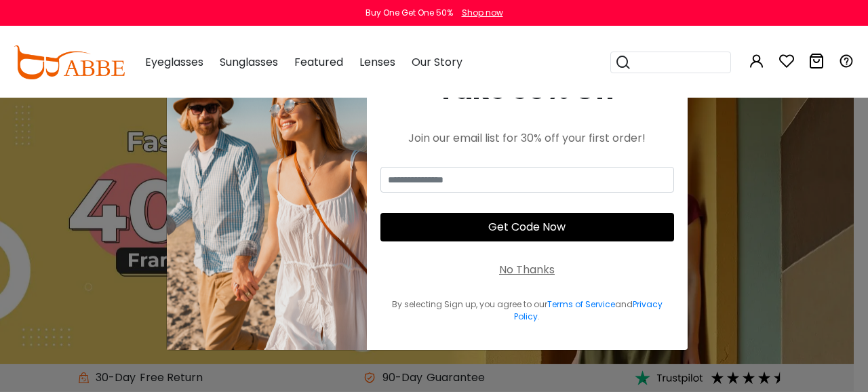  Describe the element at coordinates (378, 62) in the screenshot. I see `span: Lenses` at that location.